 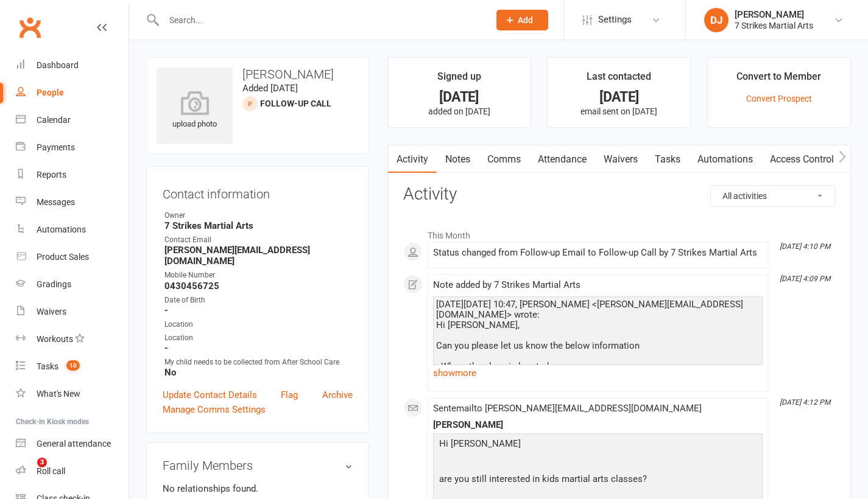 What do you see at coordinates (72, 93) in the screenshot?
I see `a: People` at bounding box center [72, 93].